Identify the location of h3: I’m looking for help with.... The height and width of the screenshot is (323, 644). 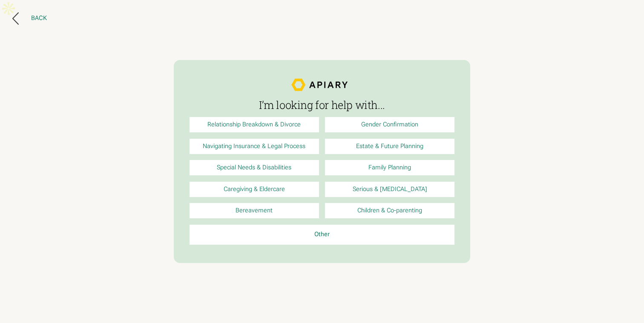
(322, 105).